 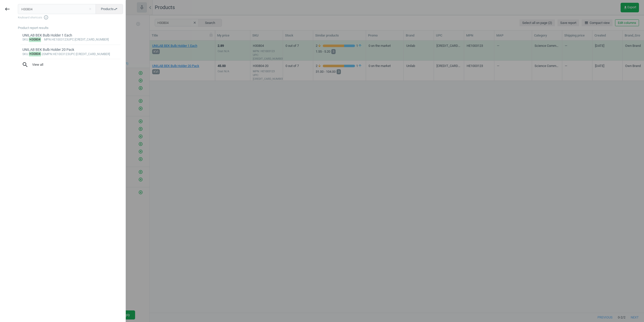 I want to click on div: UNILAB BEK Bulb Holder 1 Each, so click(x=70, y=35).